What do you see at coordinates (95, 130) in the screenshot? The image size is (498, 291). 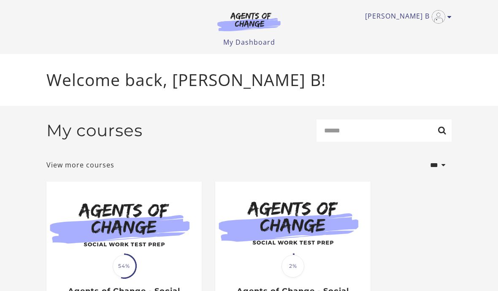 I see `h2: My courses` at bounding box center [95, 130].